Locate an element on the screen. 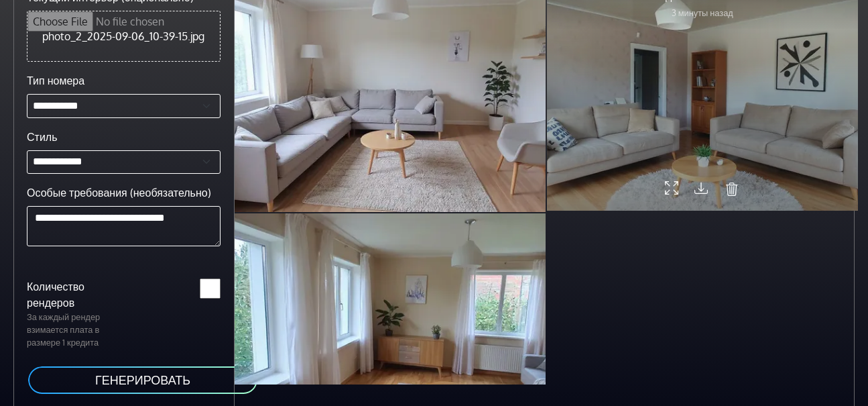  ya-tr-span: ГЕНЕРИРОВАТЬ is located at coordinates (143, 379).